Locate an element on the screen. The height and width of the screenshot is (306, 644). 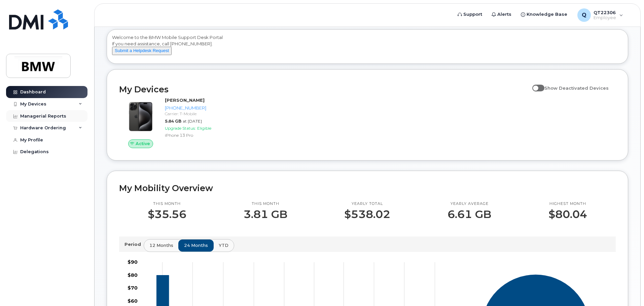
h2: My Mobility Overview is located at coordinates (368, 188).